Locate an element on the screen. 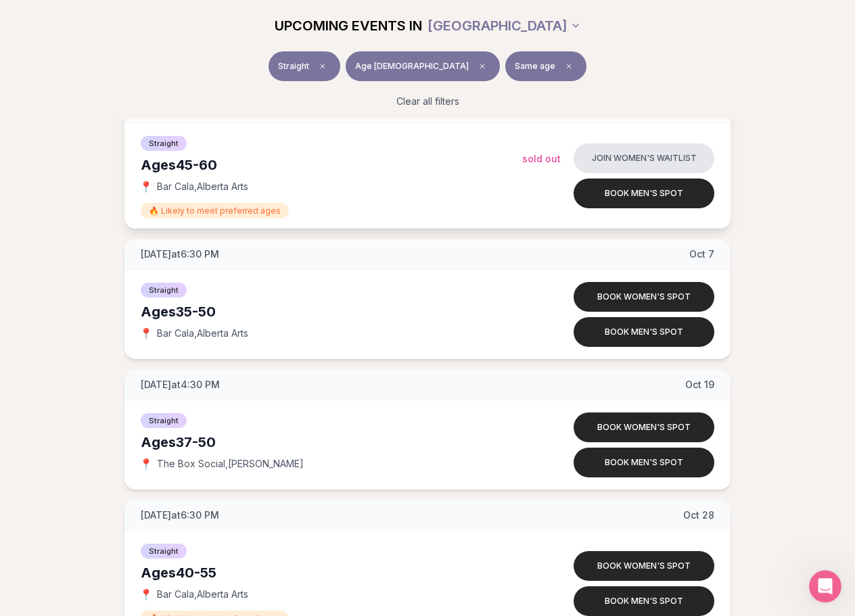 Image resolution: width=855 pixels, height=616 pixels. a: Join women's waitlist is located at coordinates (644, 158).